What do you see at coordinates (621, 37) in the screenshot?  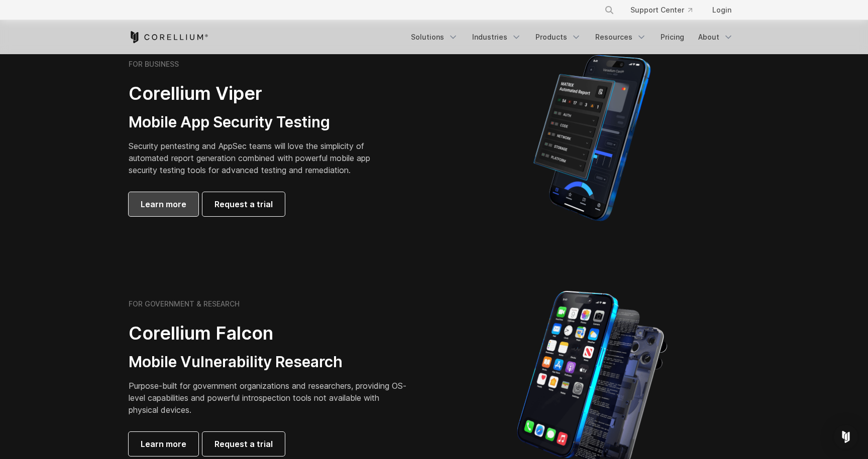 I see `a: Resources` at bounding box center [621, 37].